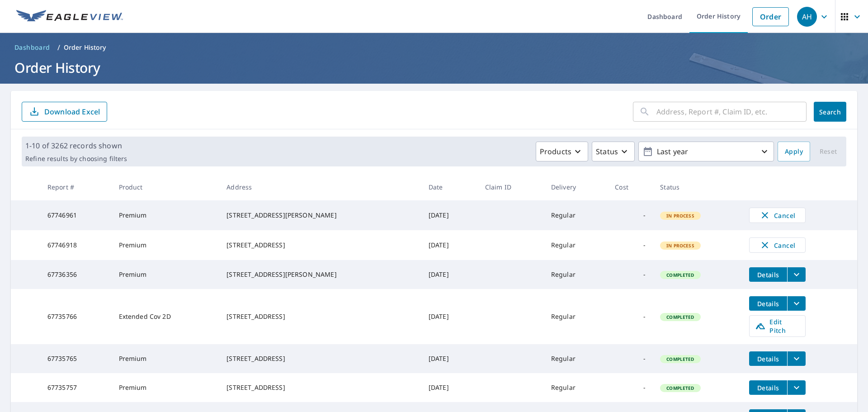 The width and height of the screenshot is (868, 412). Describe the element at coordinates (768, 359) in the screenshot. I see `button: detailsBtn-67735765` at that location.